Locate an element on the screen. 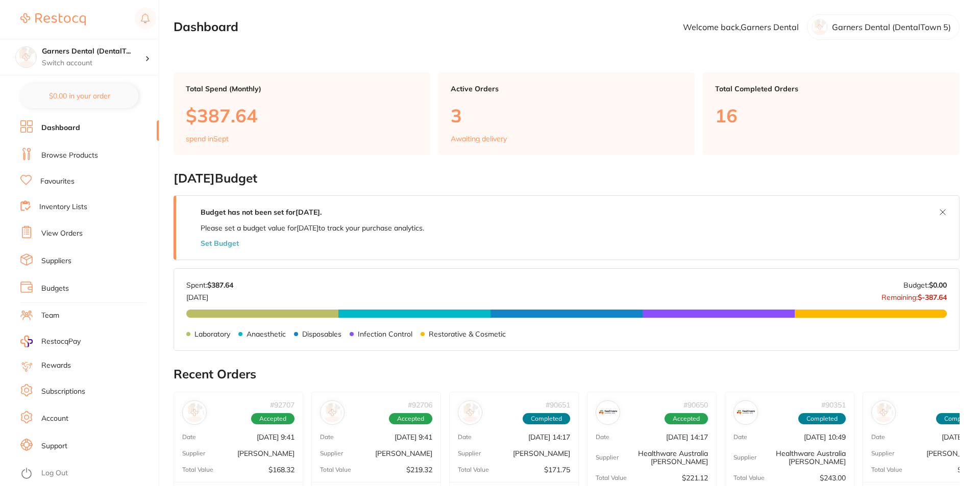  button: Log Out is located at coordinates (88, 474).